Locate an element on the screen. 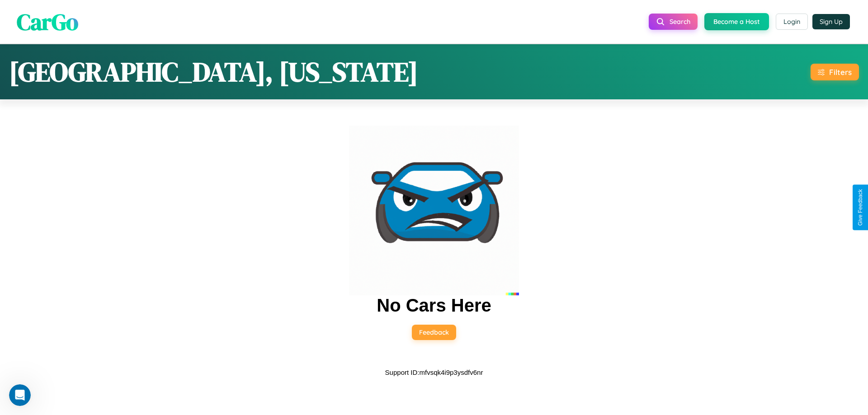 The height and width of the screenshot is (415, 868). span: Search is located at coordinates (680, 21).